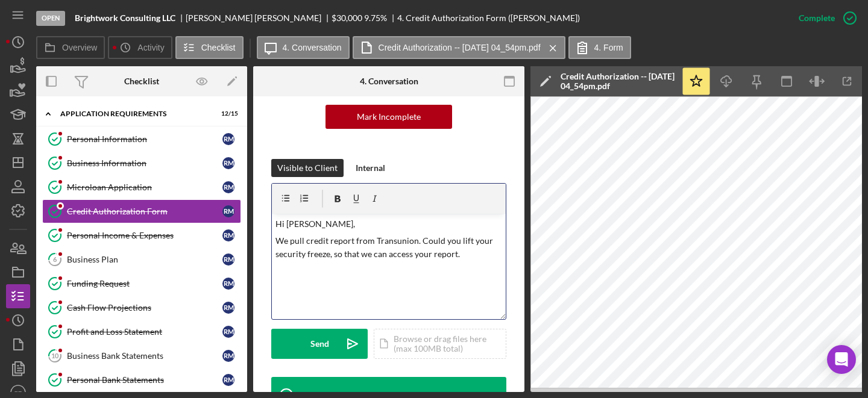 The image size is (868, 398). What do you see at coordinates (370, 168) in the screenshot?
I see `div: Internal` at bounding box center [370, 168].